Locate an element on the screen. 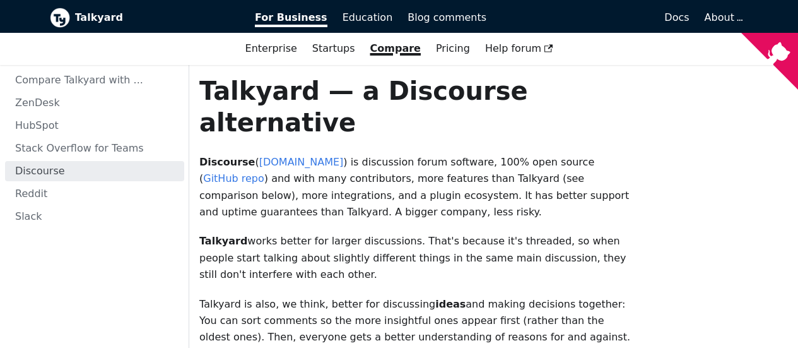 This screenshot has height=348, width=798. span: Education is located at coordinates (368, 17).